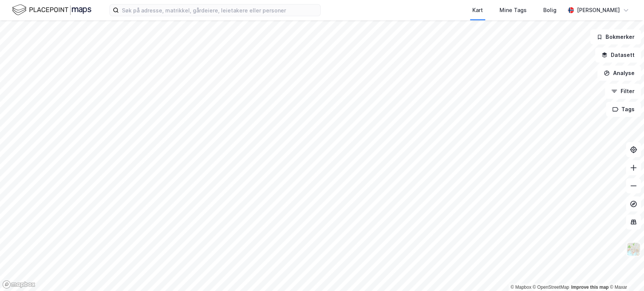  What do you see at coordinates (513, 10) in the screenshot?
I see `div: Mine Tags` at bounding box center [513, 10].